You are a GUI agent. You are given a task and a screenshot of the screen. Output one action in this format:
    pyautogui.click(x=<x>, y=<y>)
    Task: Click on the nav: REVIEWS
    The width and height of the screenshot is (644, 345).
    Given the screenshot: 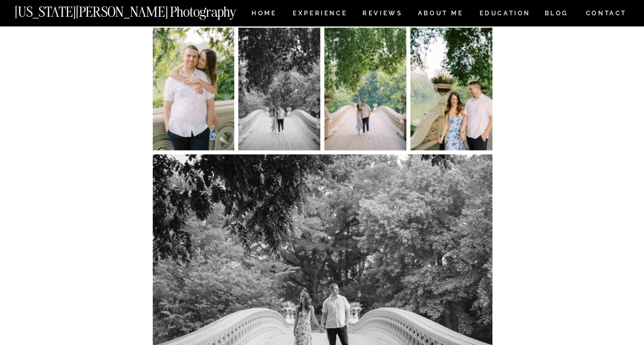 What is the action you would take?
    pyautogui.click(x=381, y=14)
    